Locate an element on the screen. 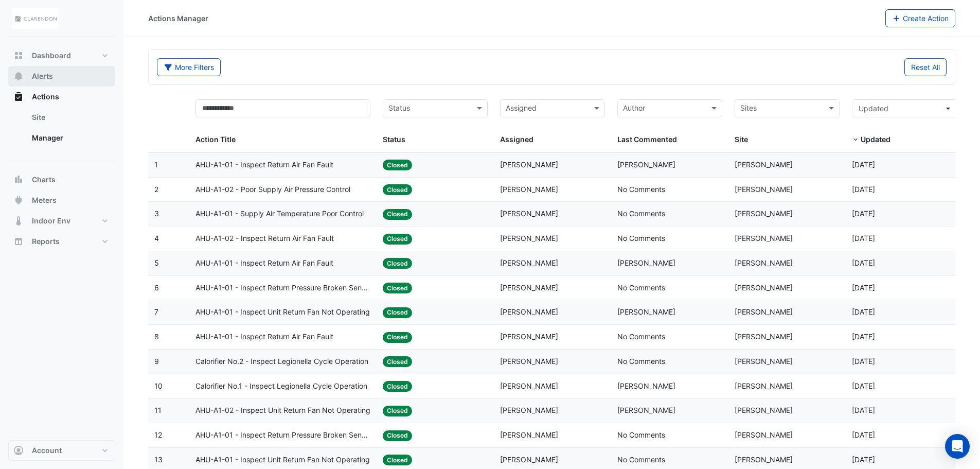 The width and height of the screenshot is (980, 469). button: More Filters is located at coordinates (189, 67).